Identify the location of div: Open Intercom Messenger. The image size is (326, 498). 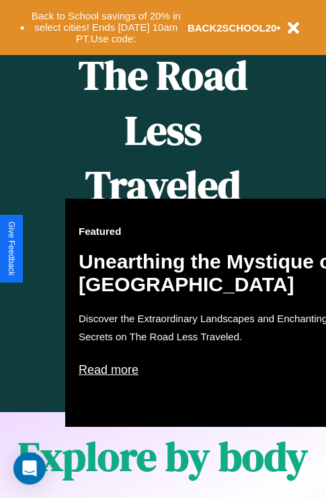
(30, 469).